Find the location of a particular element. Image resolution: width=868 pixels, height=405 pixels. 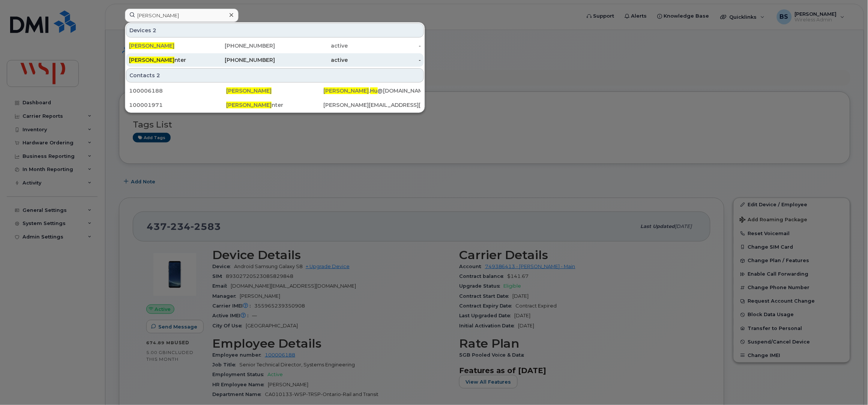

div: Contacts is located at coordinates (275, 76).